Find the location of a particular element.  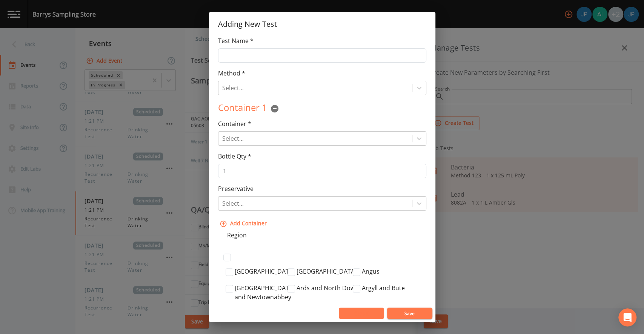

button: Save is located at coordinates (410, 313).